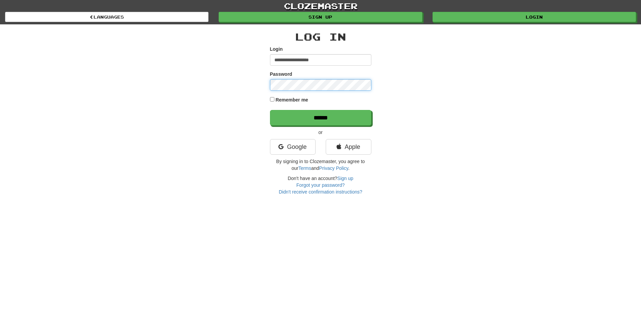  I want to click on a: Login, so click(535, 17).